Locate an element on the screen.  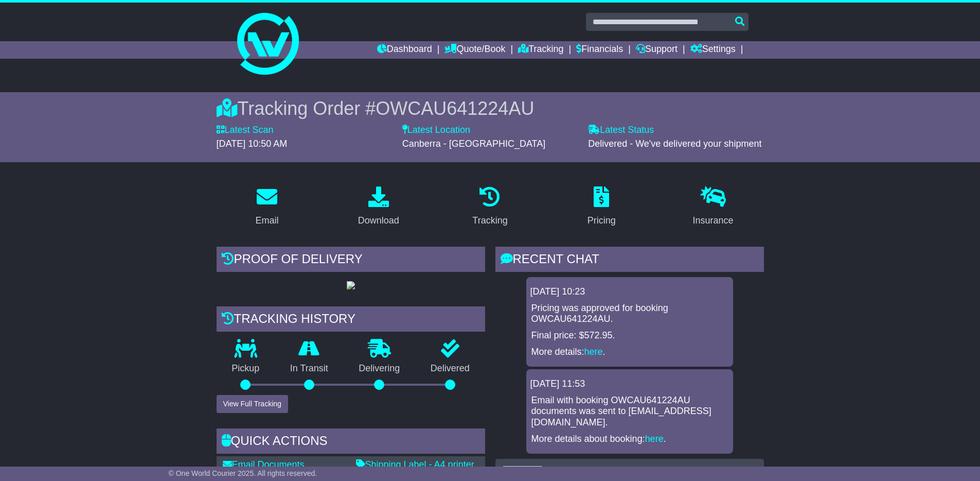
div: Tracking history is located at coordinates (351, 320).